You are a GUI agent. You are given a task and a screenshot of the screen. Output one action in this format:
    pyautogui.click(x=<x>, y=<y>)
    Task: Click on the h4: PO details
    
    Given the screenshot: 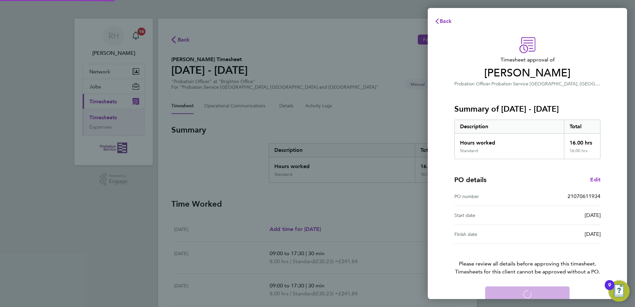 What is the action you would take?
    pyautogui.click(x=471, y=180)
    